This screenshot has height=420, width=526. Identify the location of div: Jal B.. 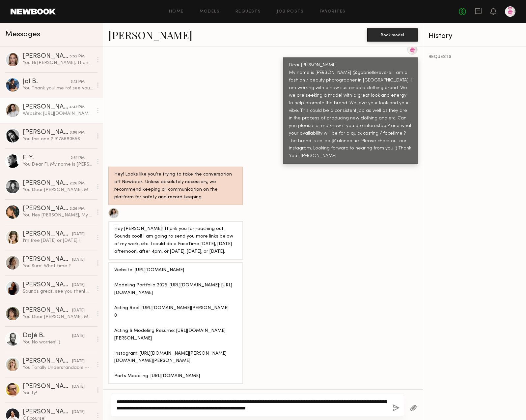
(47, 82).